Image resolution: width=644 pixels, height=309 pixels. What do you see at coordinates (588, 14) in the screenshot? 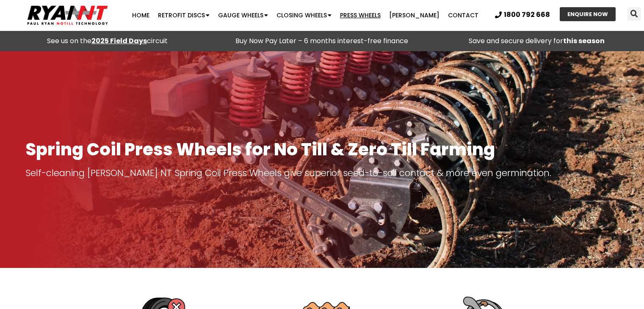
I see `span: ENQUIRE NOW` at bounding box center [588, 14].